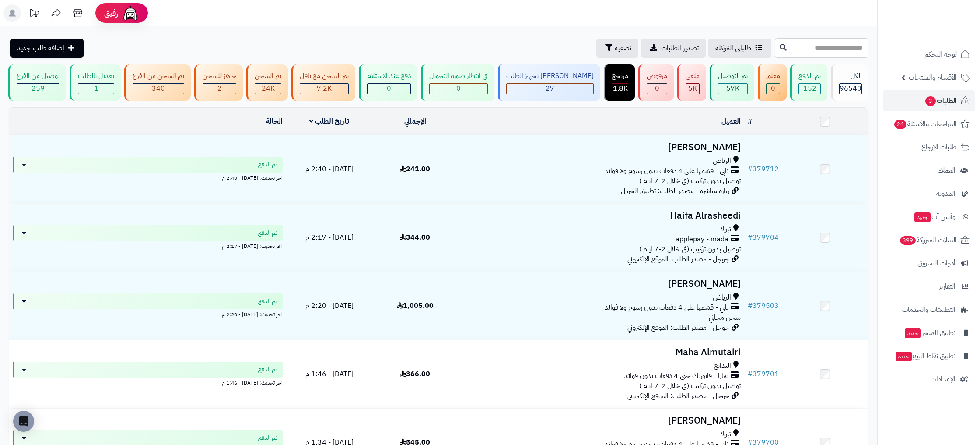  Describe the element at coordinates (772, 83) in the screenshot. I see `a: معلق 0` at that location.